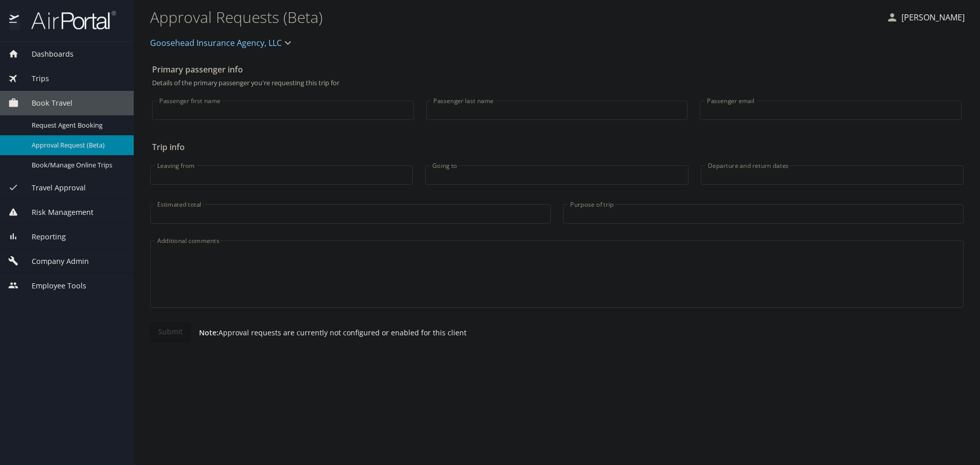 Image resolution: width=980 pixels, height=465 pixels. I want to click on span: Employee Tools, so click(52, 286).